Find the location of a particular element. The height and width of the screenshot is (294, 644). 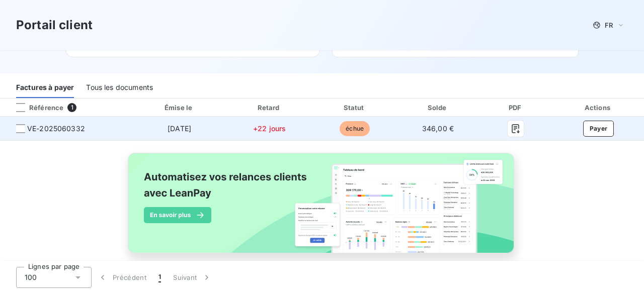

div: Solde is located at coordinates (438, 108).